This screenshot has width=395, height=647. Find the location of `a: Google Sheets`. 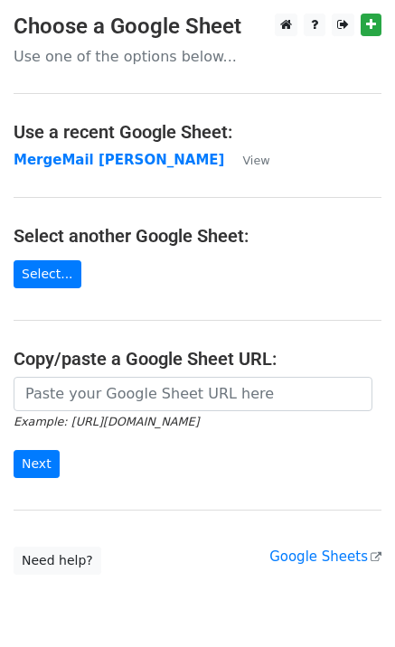

a: Google Sheets is located at coordinates (325, 557).